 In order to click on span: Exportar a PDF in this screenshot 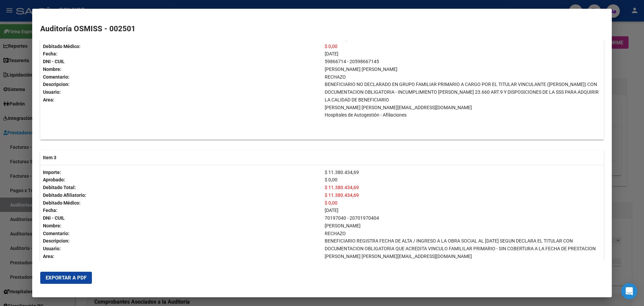, I will do `click(66, 277)`.